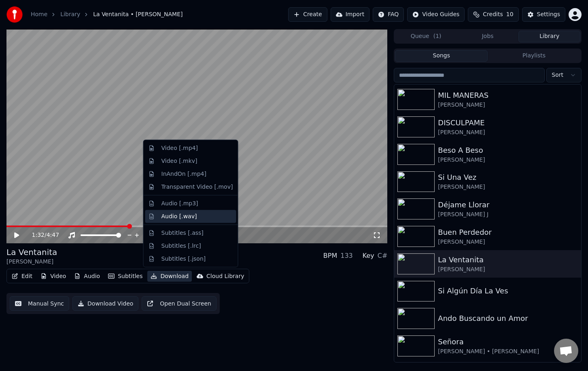  I want to click on div: Audio [.mp3], so click(179, 203).